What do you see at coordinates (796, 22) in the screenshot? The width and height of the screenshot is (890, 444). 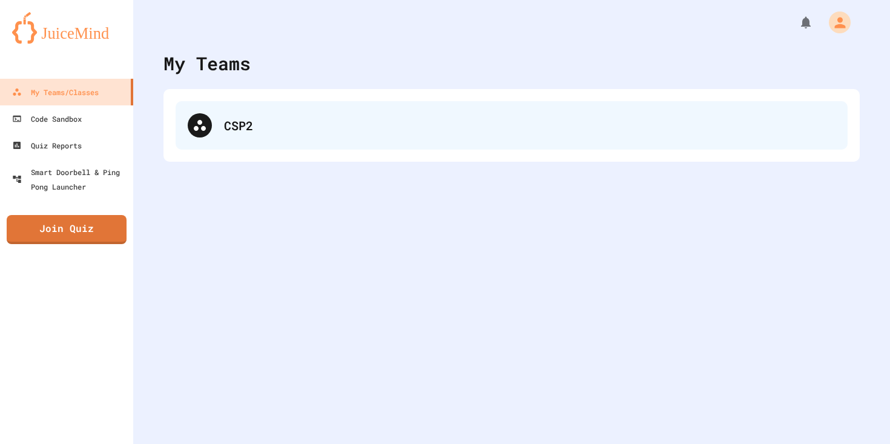 I see `div: My Notifications` at bounding box center [796, 22].